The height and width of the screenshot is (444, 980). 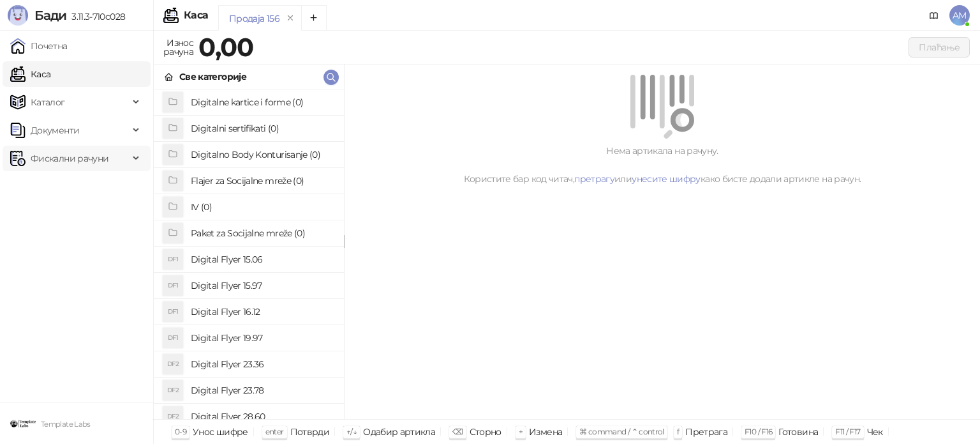 What do you see at coordinates (70, 158) in the screenshot?
I see `span: Фискални рачуни` at bounding box center [70, 158].